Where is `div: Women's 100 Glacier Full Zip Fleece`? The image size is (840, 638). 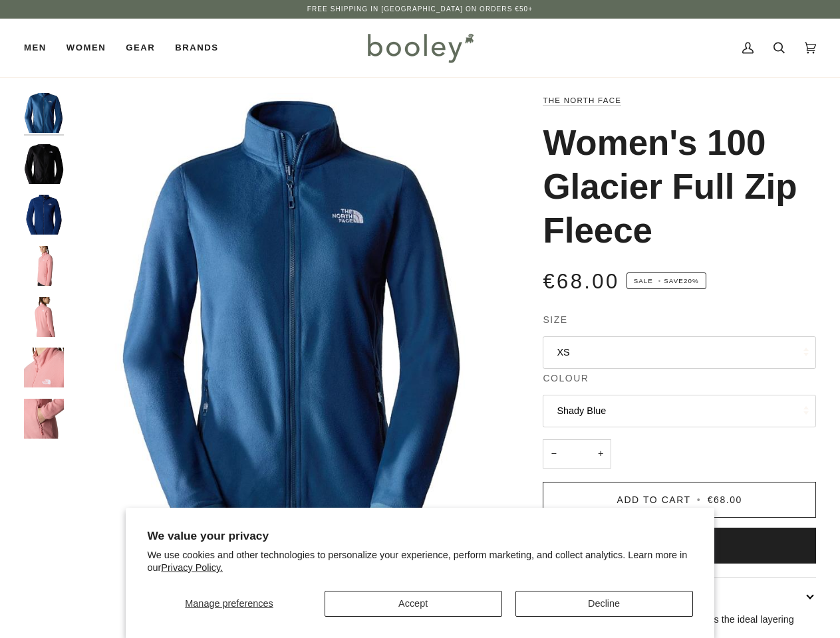 div: Women's 100 Glacier Full Zip Fleece is located at coordinates (44, 164).